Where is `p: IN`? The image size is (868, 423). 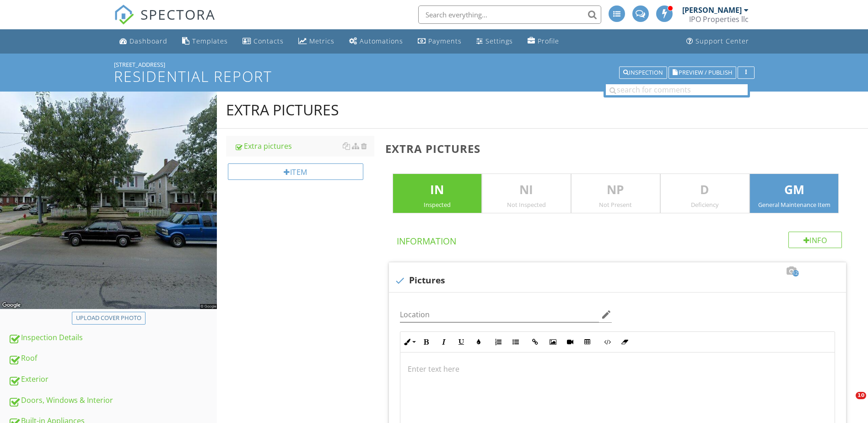 p: IN is located at coordinates (437, 190).